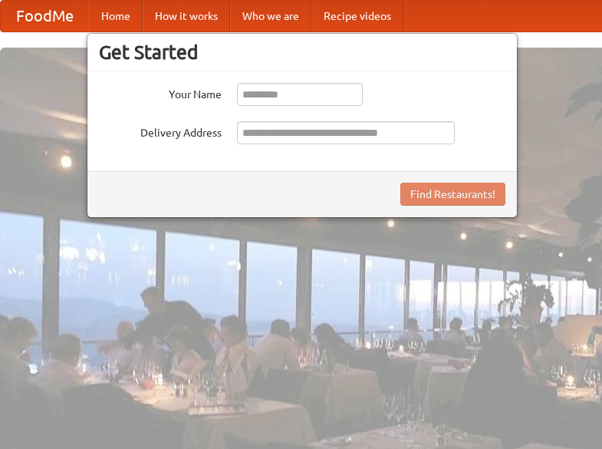  Describe the element at coordinates (358, 16) in the screenshot. I see `a: Recipe videos` at that location.